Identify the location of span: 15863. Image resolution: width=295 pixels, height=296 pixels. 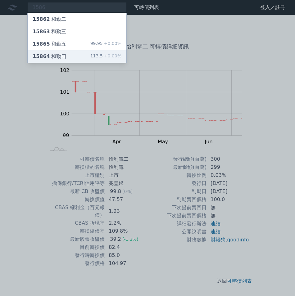
(41, 31).